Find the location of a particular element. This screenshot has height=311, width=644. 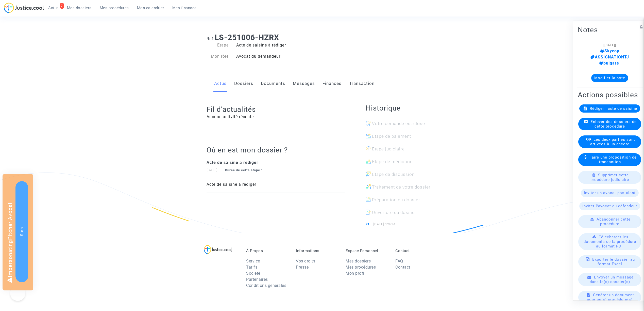

span: bulgare is located at coordinates (609, 63).